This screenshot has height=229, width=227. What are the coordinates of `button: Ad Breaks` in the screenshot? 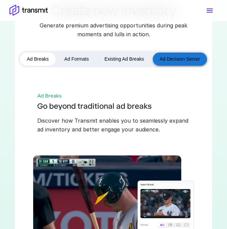 It's located at (38, 59).